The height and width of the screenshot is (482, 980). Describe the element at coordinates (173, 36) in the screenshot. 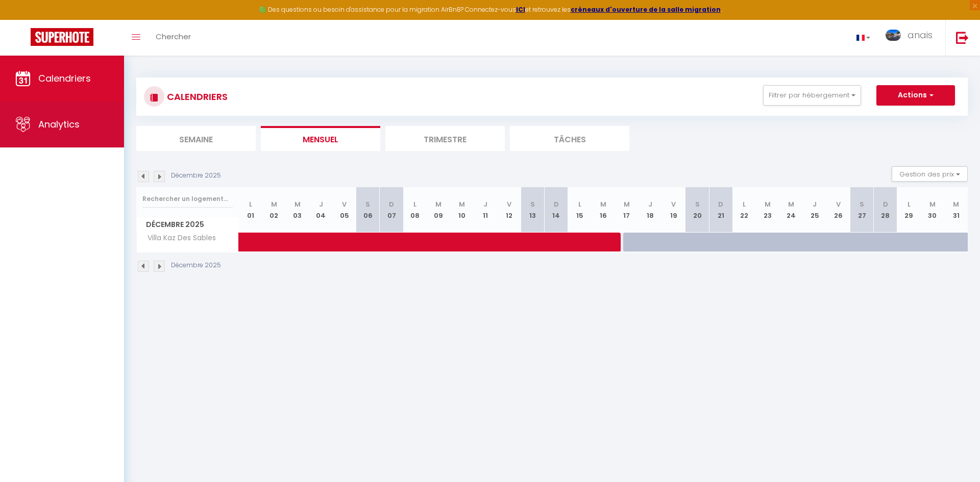

I see `span: Chercher` at that location.